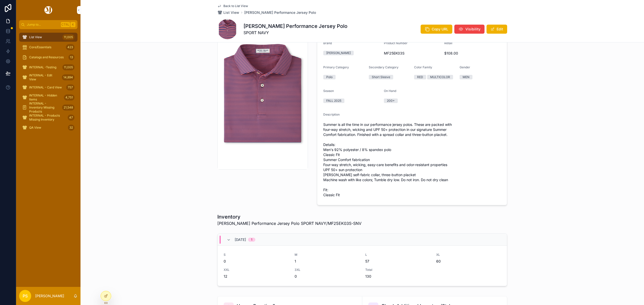 The image size is (644, 305). I want to click on div: Polo, so click(329, 77).